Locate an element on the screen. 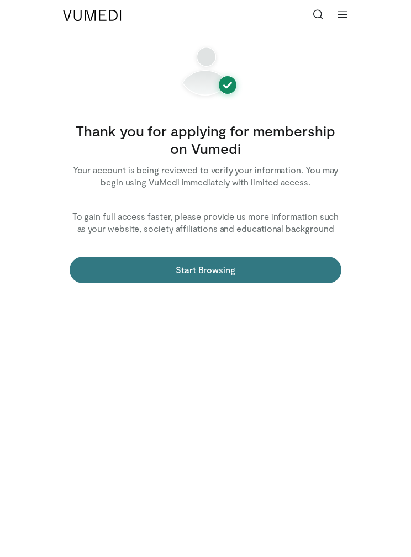 The image size is (411, 557). a: Start Browsing is located at coordinates (205, 270).